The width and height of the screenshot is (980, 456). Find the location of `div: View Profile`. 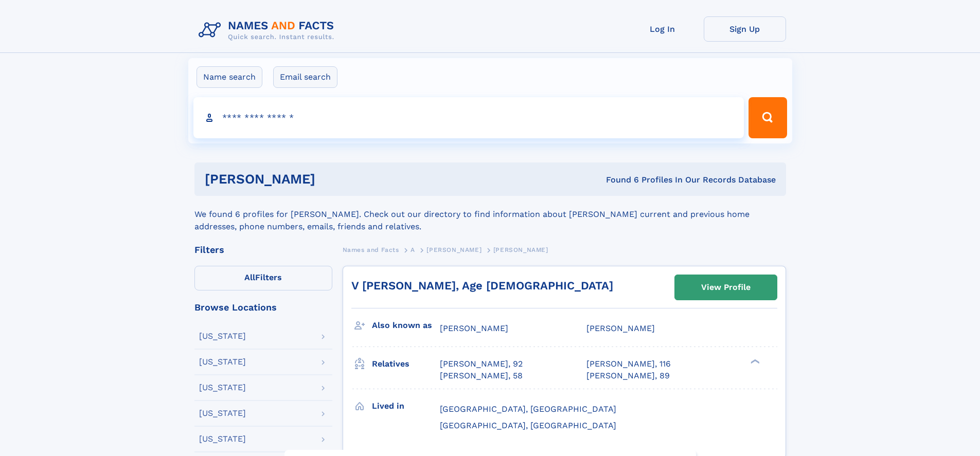

div: View Profile is located at coordinates (726, 287).